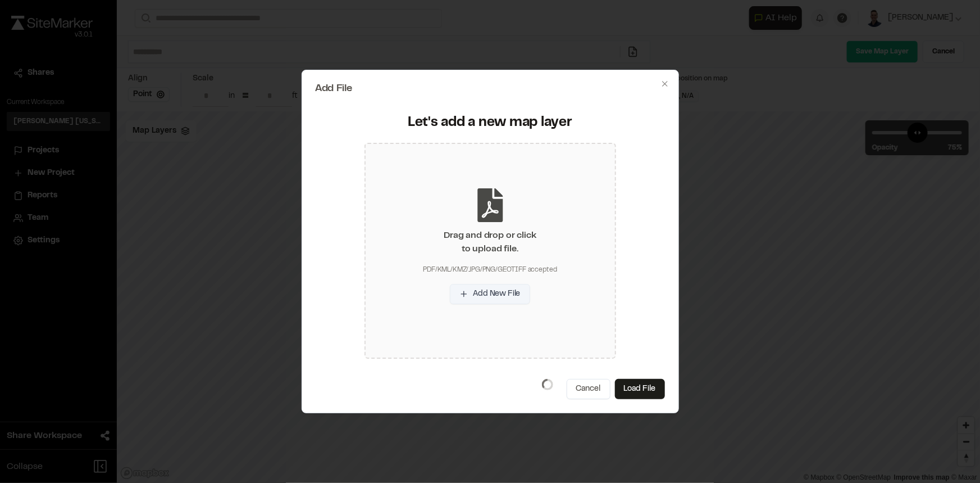  I want to click on button: Cancel, so click(588, 389).